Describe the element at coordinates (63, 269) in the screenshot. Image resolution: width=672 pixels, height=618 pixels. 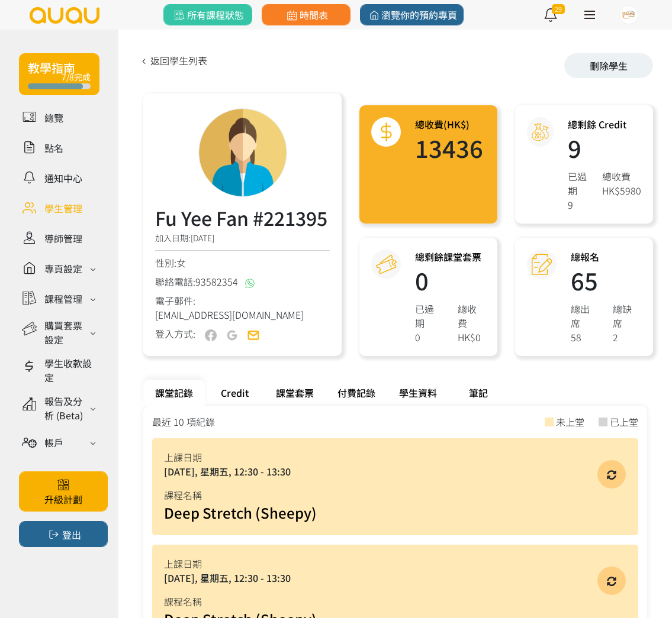
I see `div: 專頁設定` at that location.